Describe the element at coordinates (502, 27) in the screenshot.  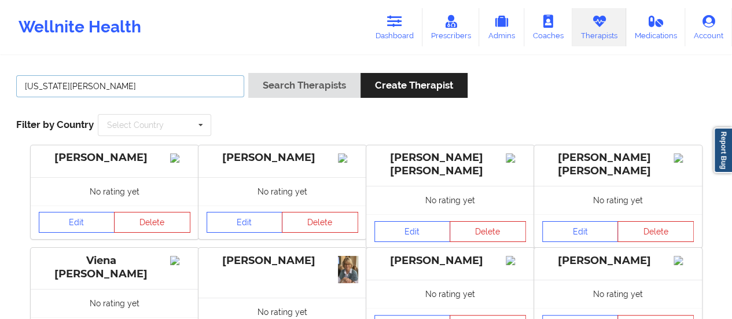
I see `a: Admins` at that location.